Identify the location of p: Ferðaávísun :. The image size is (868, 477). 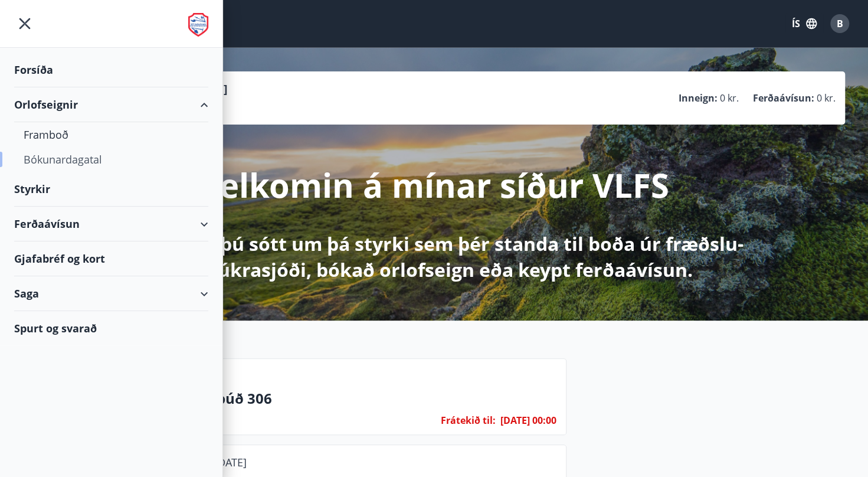
(784, 98).